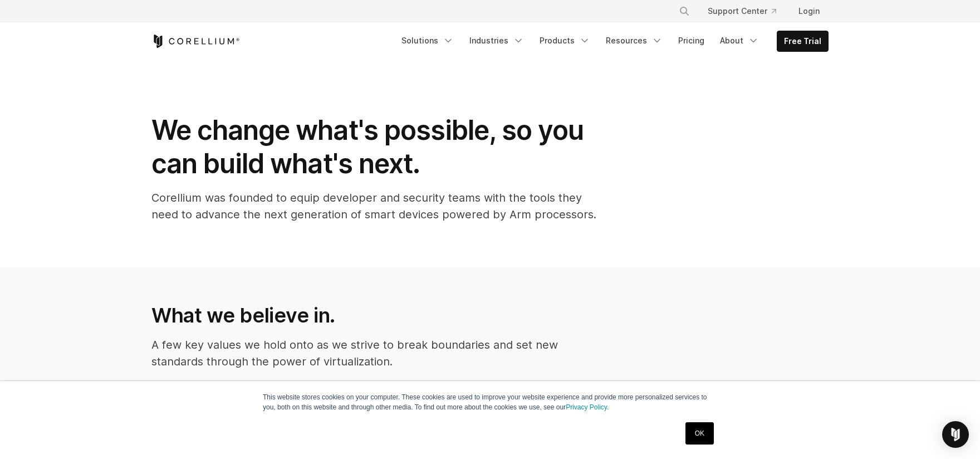 The image size is (980, 459). Describe the element at coordinates (955, 434) in the screenshot. I see `div: Open Intercom Messenger` at that location.